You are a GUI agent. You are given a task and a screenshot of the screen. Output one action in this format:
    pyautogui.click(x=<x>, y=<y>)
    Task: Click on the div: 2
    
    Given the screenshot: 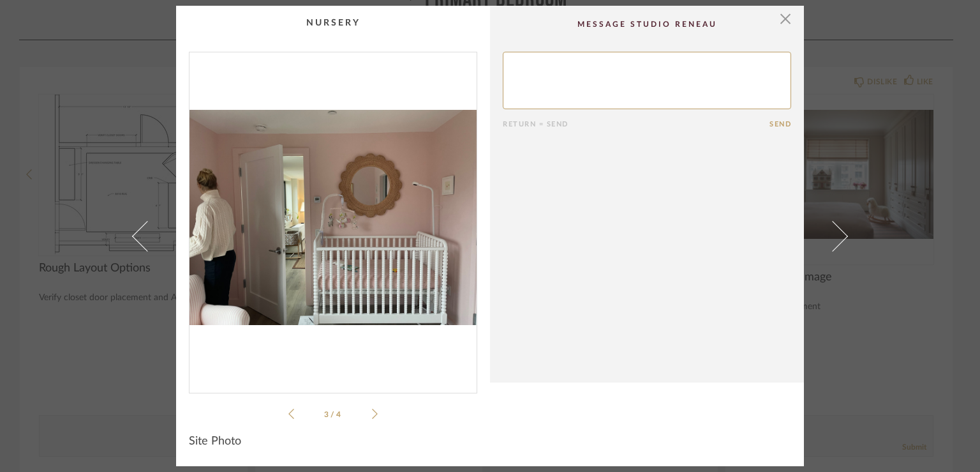 What is the action you would take?
    pyautogui.click(x=333, y=217)
    